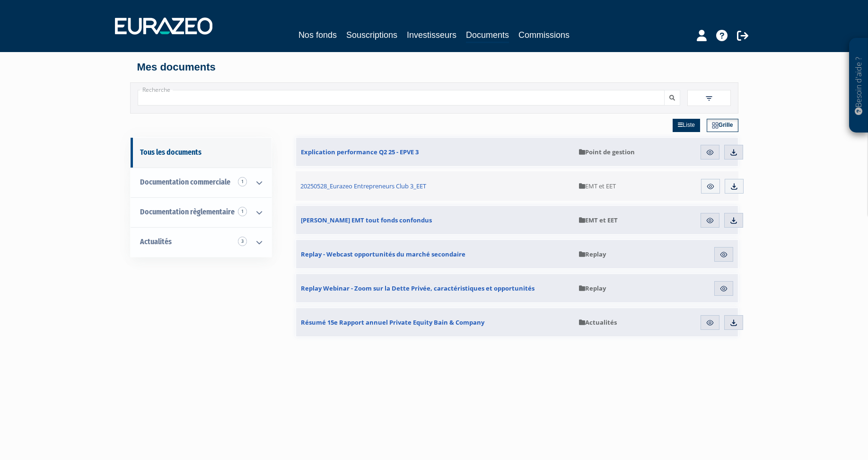 This screenshot has height=460, width=868. What do you see at coordinates (185, 181) in the screenshot?
I see `span: Documentation commerciale` at bounding box center [185, 181].